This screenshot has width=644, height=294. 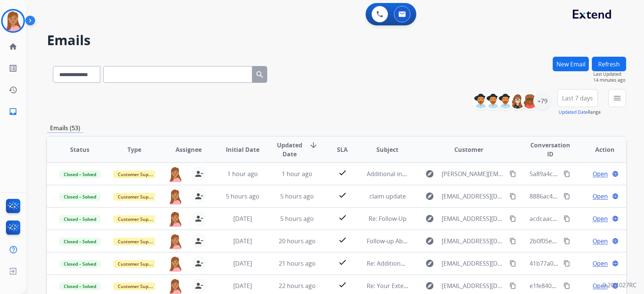 I want to click on mat-icon: search, so click(x=260, y=74).